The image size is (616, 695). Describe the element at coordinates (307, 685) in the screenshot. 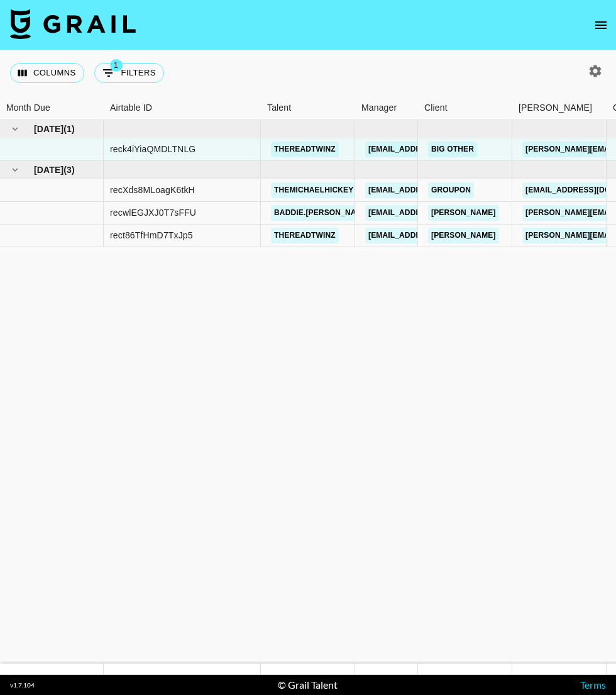

I see `div: © Grail Talent` at that location.